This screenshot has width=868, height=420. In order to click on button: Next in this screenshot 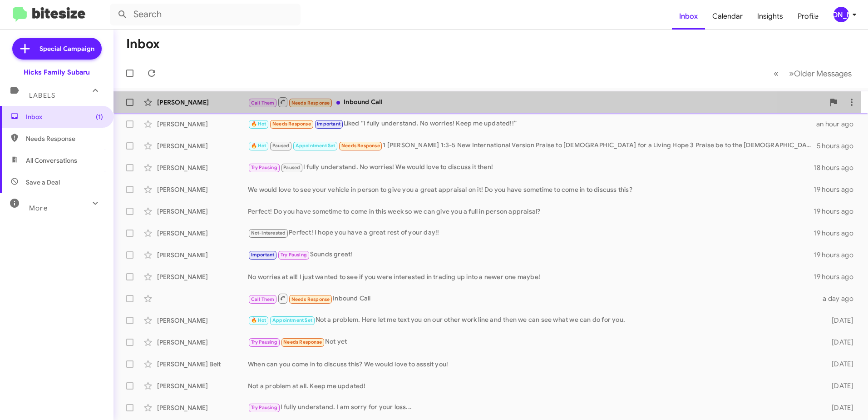, I will do `click(820, 73)`.